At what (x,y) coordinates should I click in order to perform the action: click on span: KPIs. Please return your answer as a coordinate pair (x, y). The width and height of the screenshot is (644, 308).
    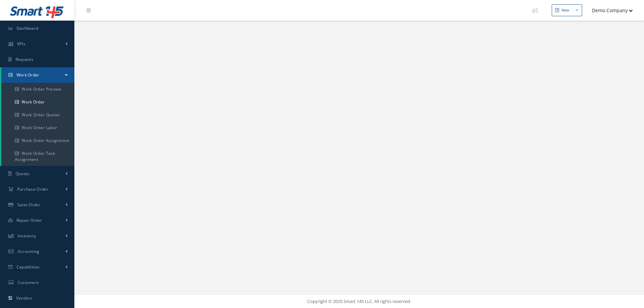
    Looking at the image, I should click on (21, 44).